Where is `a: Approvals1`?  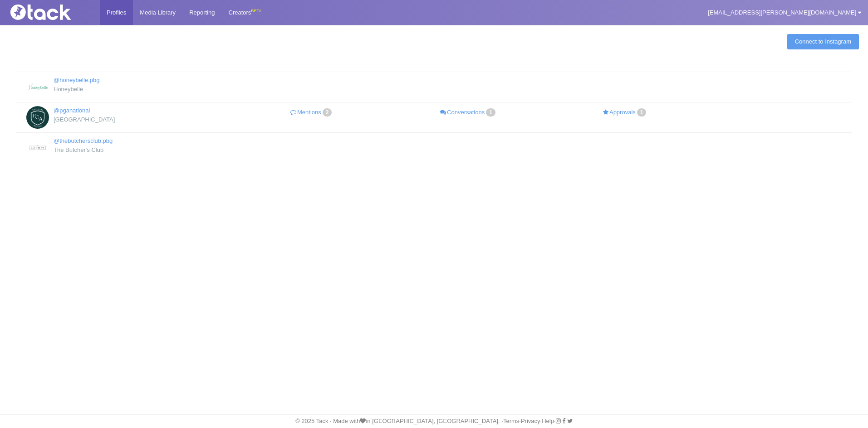 a: Approvals1 is located at coordinates (624, 113).